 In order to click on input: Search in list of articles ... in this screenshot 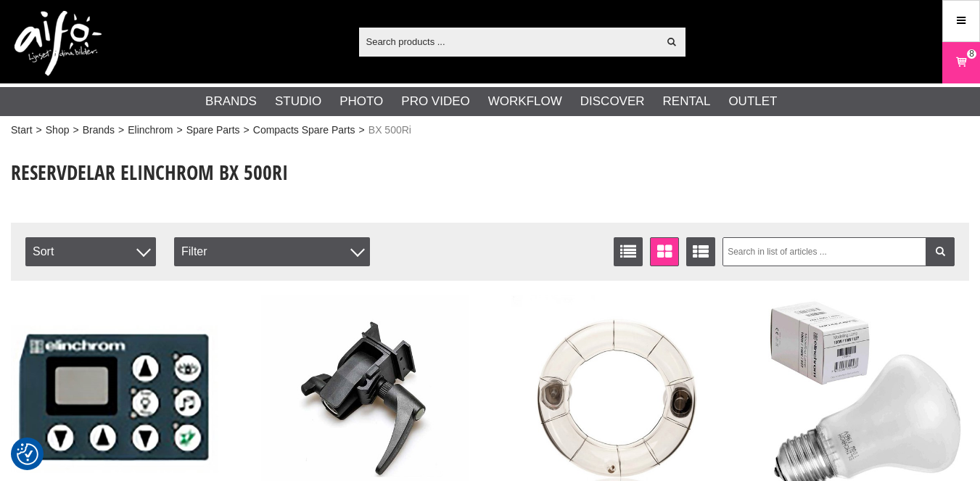, I will do `click(838, 251)`.